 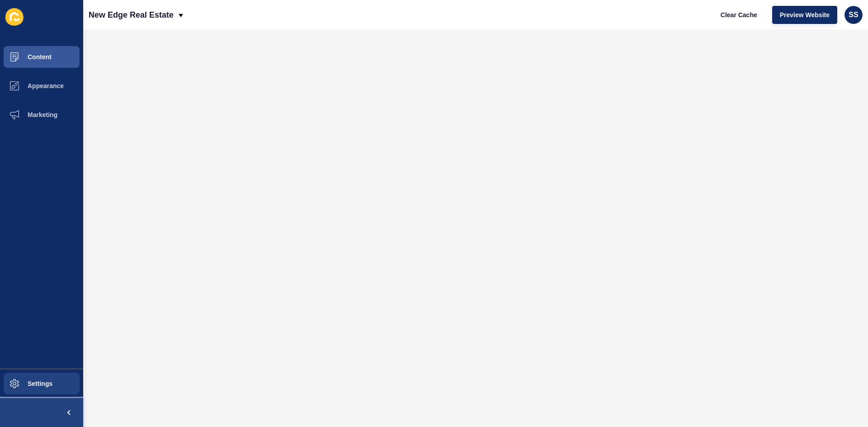 I want to click on p: New Edge Real Estate, so click(x=131, y=15).